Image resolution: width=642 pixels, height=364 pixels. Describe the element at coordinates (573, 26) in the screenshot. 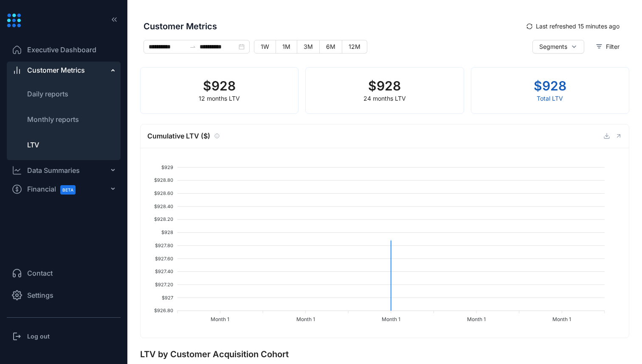

I see `button: syncLast refreshed 15 minutes ago` at that location.